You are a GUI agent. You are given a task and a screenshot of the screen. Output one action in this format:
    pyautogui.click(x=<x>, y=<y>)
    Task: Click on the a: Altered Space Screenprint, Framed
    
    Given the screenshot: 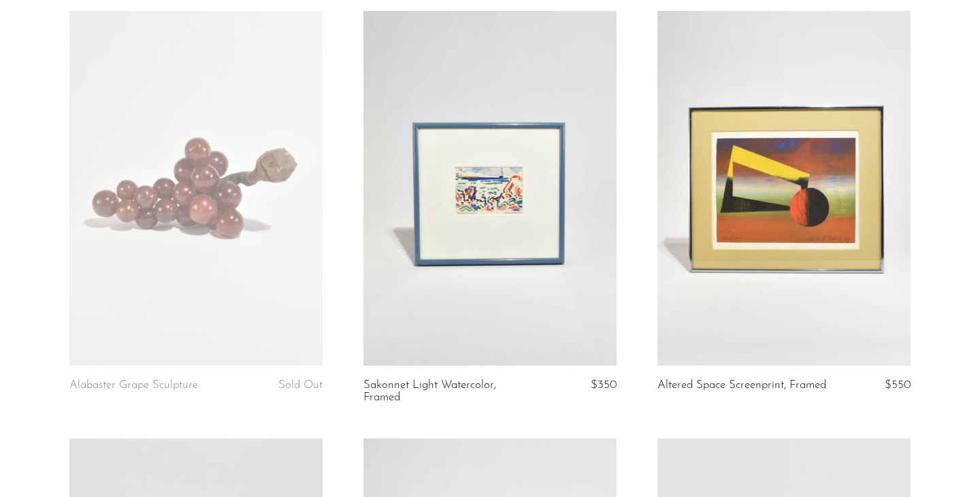 What is the action you would take?
    pyautogui.click(x=742, y=385)
    